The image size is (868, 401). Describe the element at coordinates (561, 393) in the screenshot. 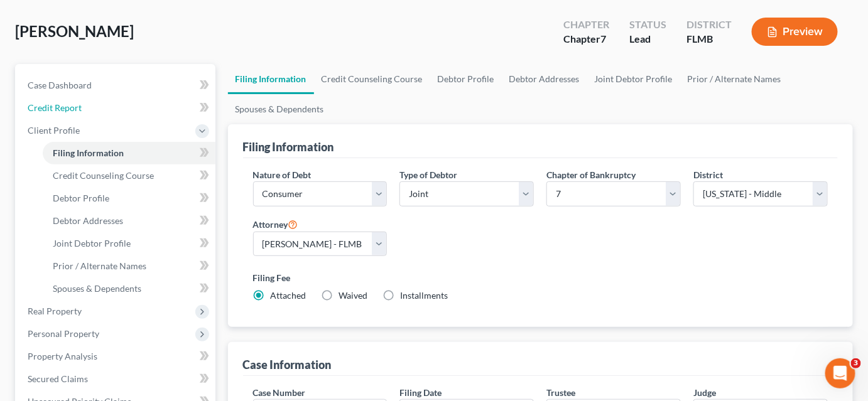

I see `label: Trustee` at that location.